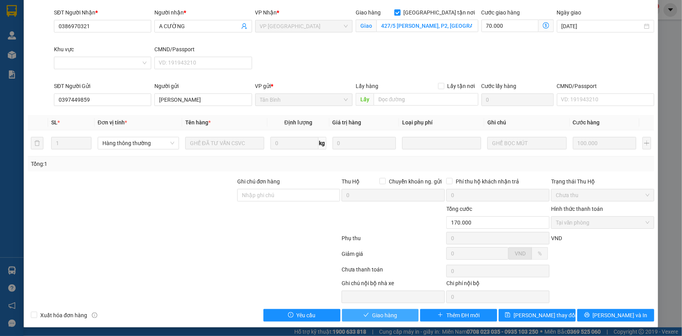  Describe the element at coordinates (393, 256) in the screenshot. I see `div: Giảm giá` at that location.